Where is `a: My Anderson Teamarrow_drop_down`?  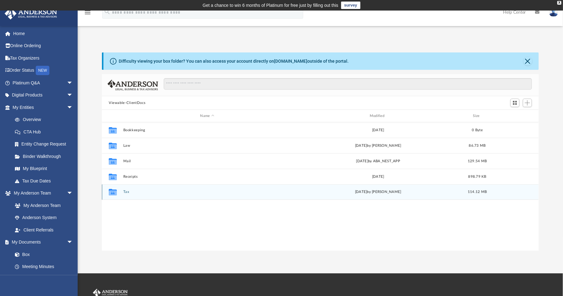
a: My Anderson Teamarrow_drop_down is located at coordinates (42, 193).